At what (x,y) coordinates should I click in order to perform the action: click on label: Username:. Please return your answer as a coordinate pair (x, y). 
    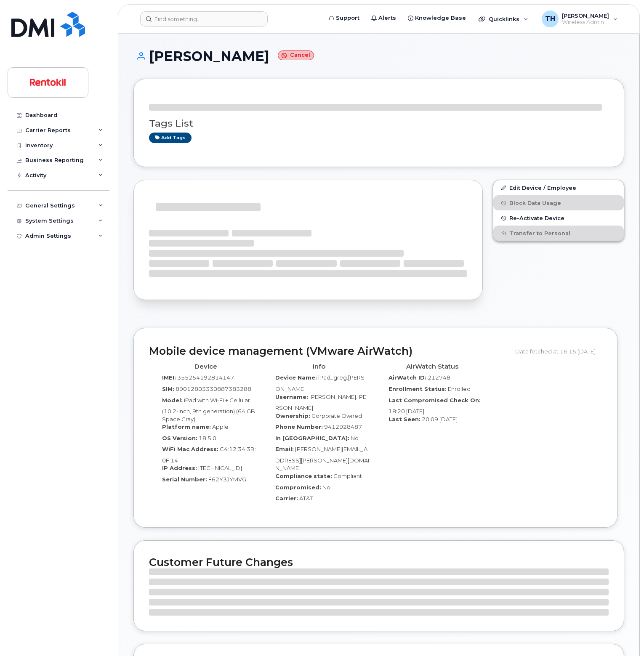
    Looking at the image, I should click on (291, 397).